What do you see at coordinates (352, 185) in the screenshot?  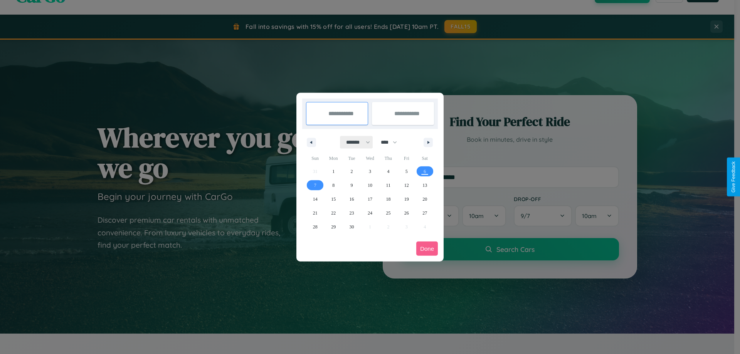 I see `span: 9` at bounding box center [352, 185].